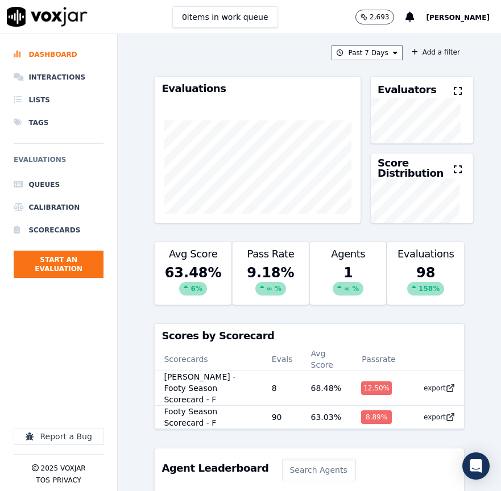  What do you see at coordinates (270, 254) in the screenshot?
I see `h3: Pass Rate` at bounding box center [270, 254].